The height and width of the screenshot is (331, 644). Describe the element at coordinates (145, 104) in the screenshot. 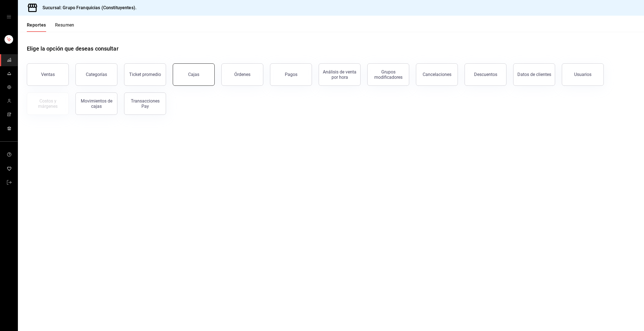

I see `div: Transacciones Pay` at that location.